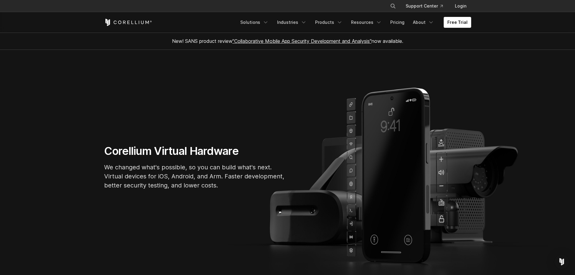  What do you see at coordinates (424, 6) in the screenshot?
I see `a: Support Center` at bounding box center [424, 6].